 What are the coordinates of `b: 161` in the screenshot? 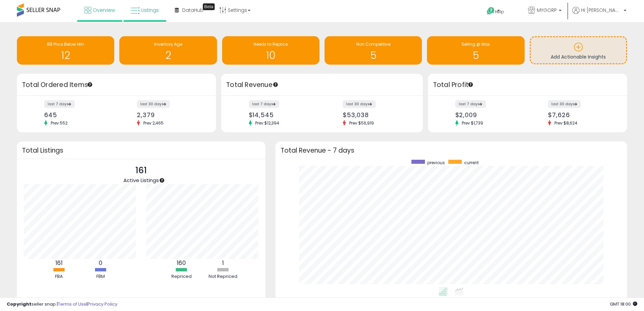 It's located at (59, 263).